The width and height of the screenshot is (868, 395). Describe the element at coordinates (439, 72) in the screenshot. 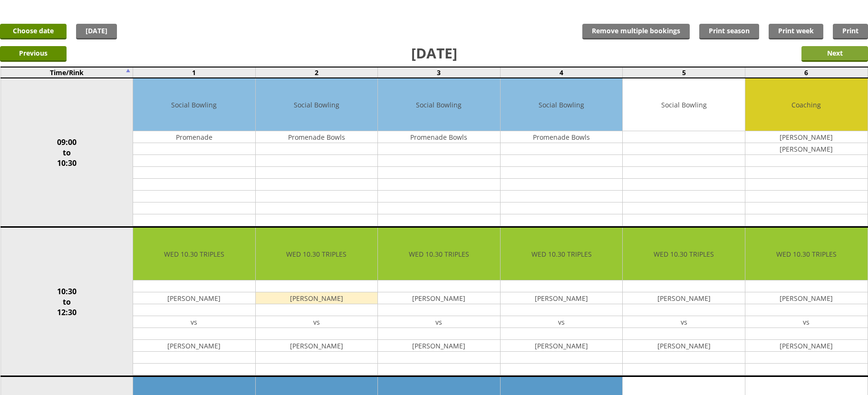

I see `td: 3` at that location.